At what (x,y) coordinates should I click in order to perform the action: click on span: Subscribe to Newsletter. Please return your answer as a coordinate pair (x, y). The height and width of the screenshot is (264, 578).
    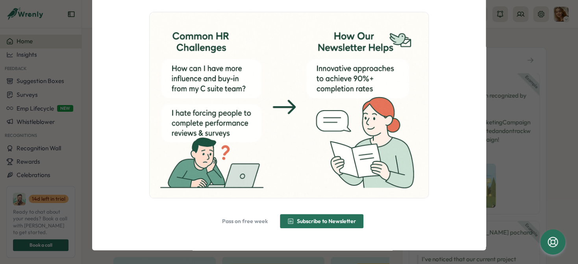
    Looking at the image, I should click on (326, 221).